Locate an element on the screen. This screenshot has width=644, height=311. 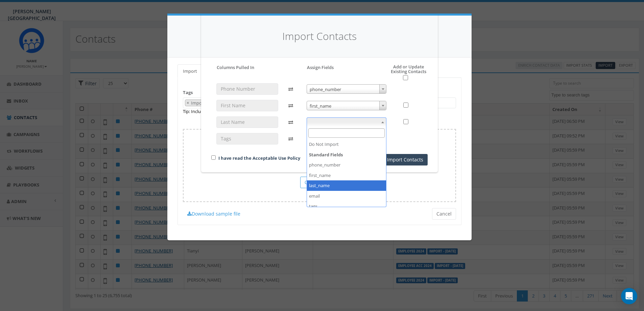
li: email is located at coordinates (346, 196).